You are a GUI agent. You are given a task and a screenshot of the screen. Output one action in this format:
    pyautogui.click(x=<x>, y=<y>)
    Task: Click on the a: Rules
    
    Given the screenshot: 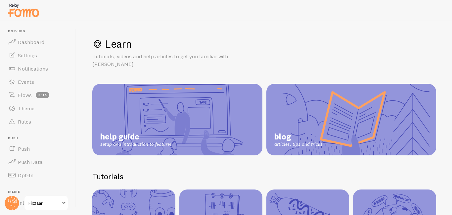 What is the action you would take?
    pyautogui.click(x=38, y=121)
    